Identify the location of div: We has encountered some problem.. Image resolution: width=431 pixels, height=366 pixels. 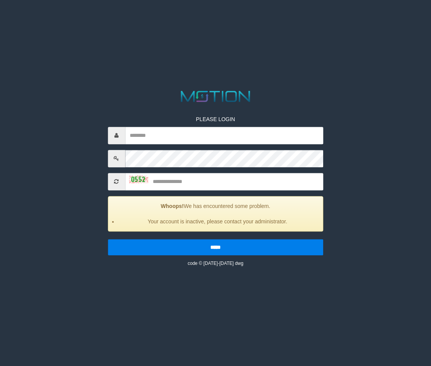
(216, 214).